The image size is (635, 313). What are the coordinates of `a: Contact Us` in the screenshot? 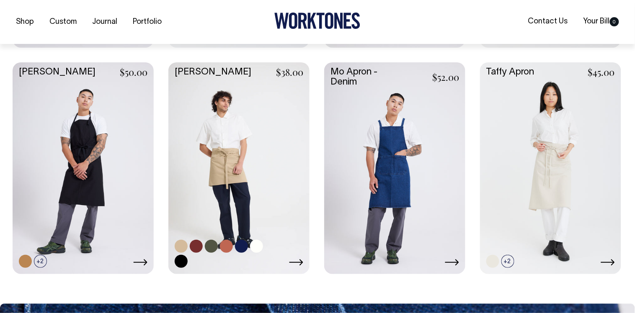 It's located at (548, 21).